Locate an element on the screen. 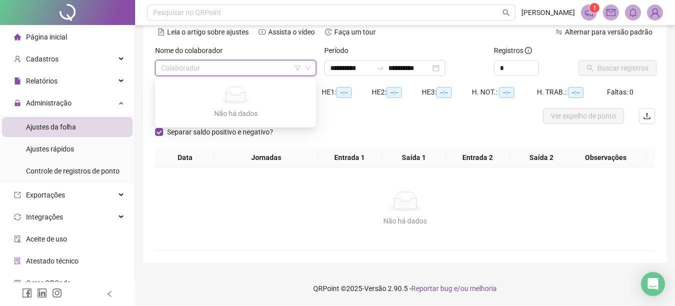  div: H. NOT.: is located at coordinates (504, 92).